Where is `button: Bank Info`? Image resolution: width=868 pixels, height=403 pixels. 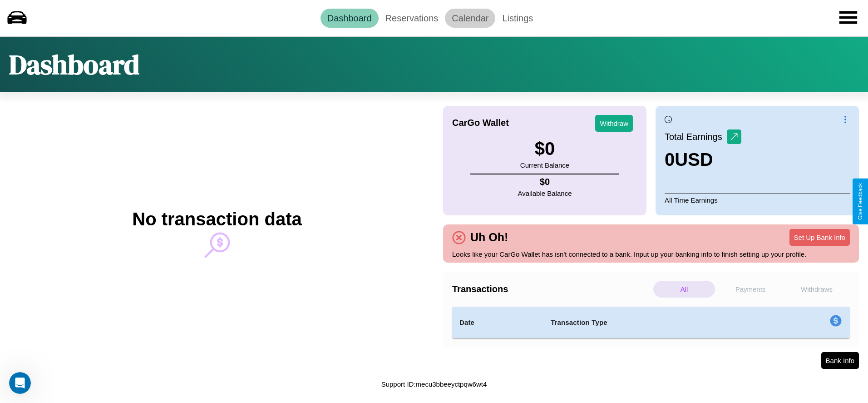 button: Bank Info is located at coordinates (840, 360).